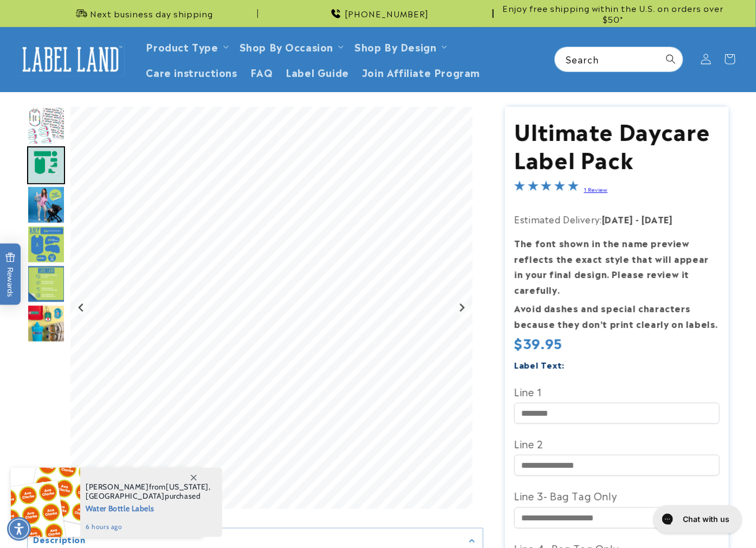 The height and width of the screenshot is (548, 756). I want to click on span: Label Guide, so click(317, 71).